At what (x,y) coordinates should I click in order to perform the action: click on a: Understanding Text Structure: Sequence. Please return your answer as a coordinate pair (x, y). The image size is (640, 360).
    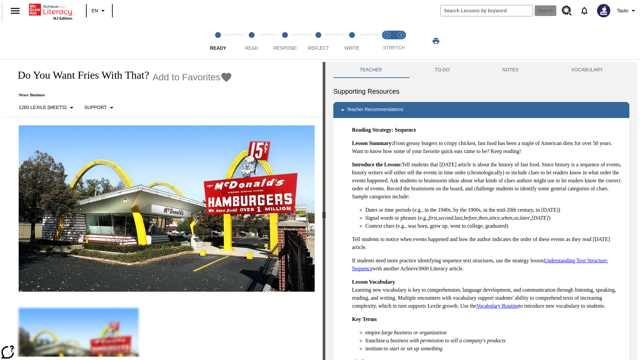
    Looking at the image, I should click on (480, 264).